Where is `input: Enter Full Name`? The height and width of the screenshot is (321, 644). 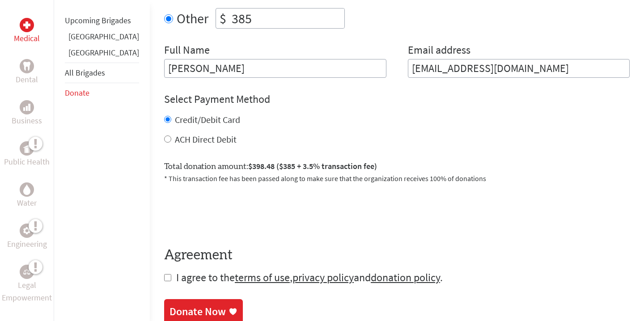
input: Enter Full Name is located at coordinates (275, 69).